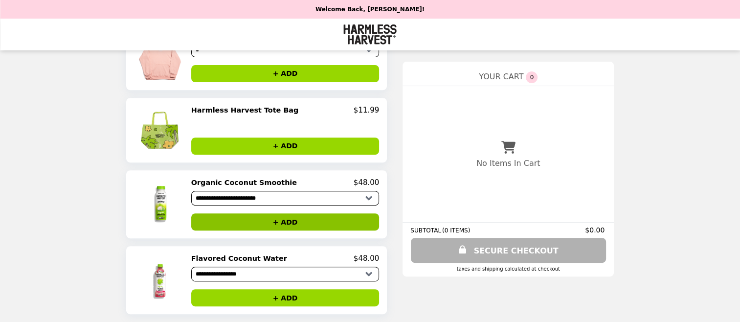 The height and width of the screenshot is (322, 740). What do you see at coordinates (161, 130) in the screenshot?
I see `img: Harmless Harvest Tote Bag` at bounding box center [161, 130].